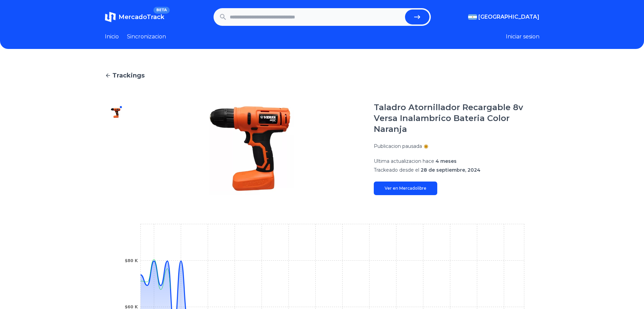  I want to click on tspan: $80 K, so click(131, 261).